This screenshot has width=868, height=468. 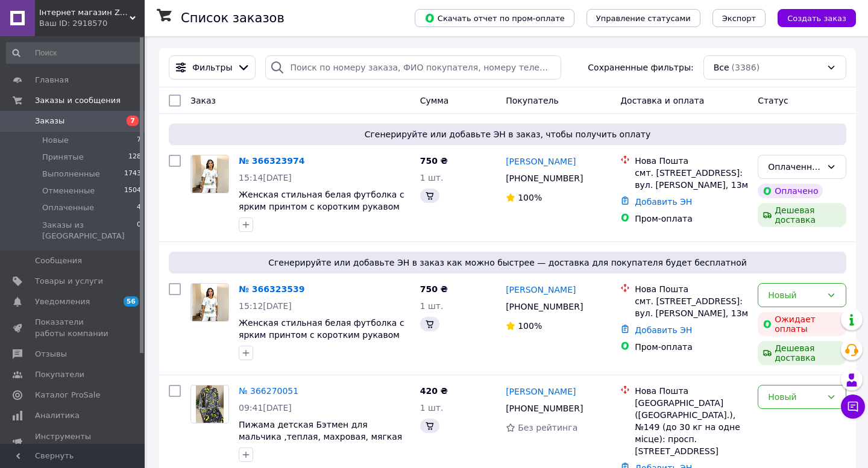 What do you see at coordinates (817, 18) in the screenshot?
I see `span: Создать заказ` at bounding box center [817, 18].